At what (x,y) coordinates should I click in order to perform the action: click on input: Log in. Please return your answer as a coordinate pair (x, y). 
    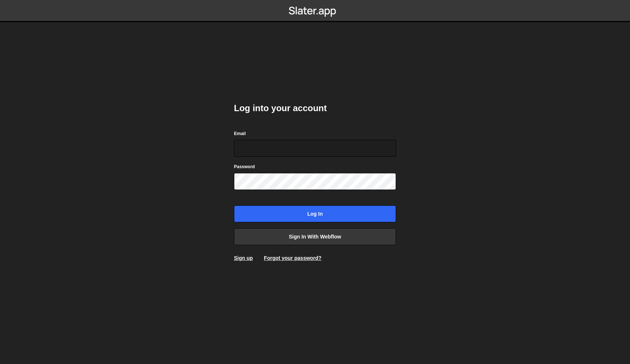
    Looking at the image, I should click on (315, 214).